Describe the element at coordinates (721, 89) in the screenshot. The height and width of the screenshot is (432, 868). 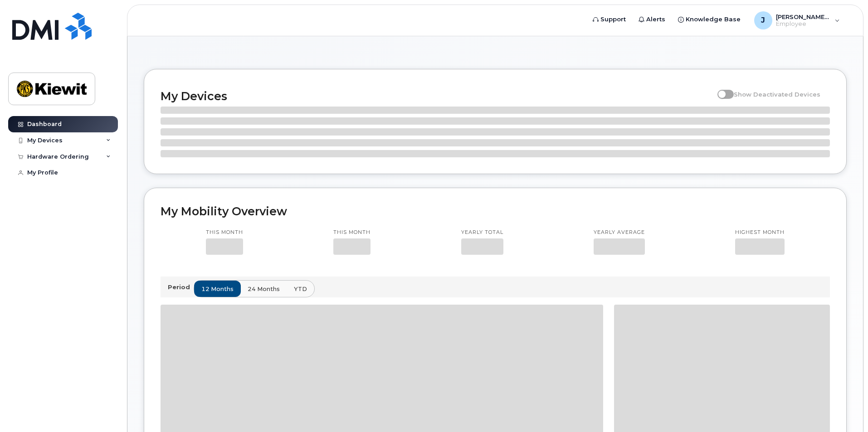
I see `input: Show Deactivated Devices` at that location.